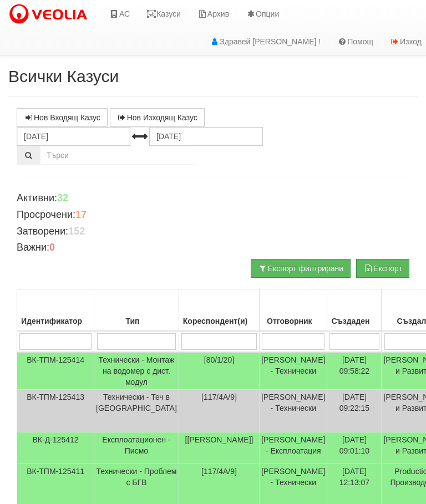 The height and width of the screenshot is (504, 426). Describe the element at coordinates (355, 310) in the screenshot. I see `th: Създаден: No sort applied, activate to apply an ascending sort` at that location.